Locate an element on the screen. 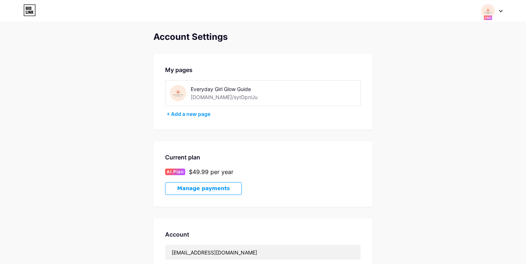  span: Manage payments is located at coordinates (203, 188).